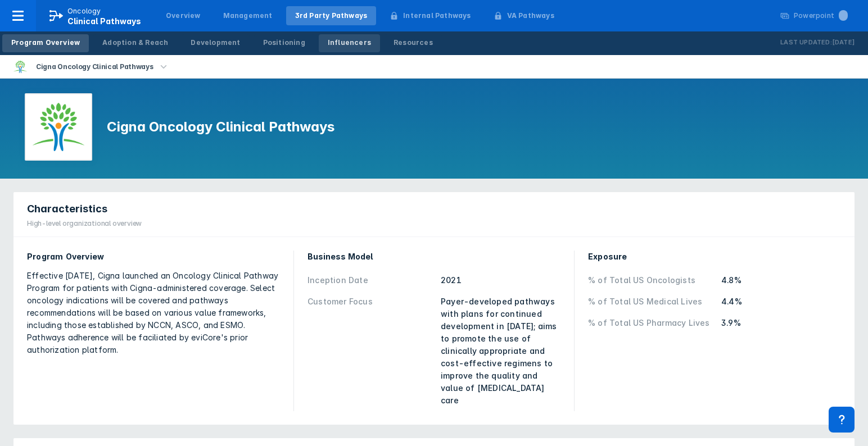 This screenshot has width=868, height=446. I want to click on div: Positioning, so click(284, 42).